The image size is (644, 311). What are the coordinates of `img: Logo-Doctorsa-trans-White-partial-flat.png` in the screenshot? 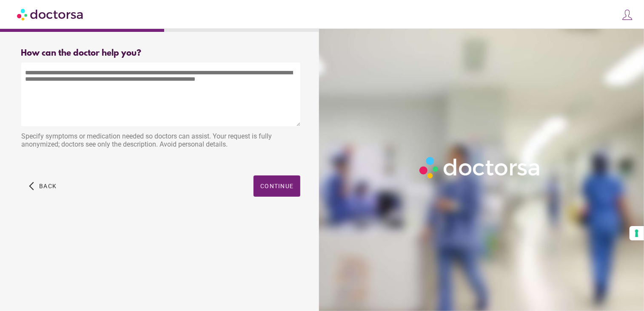 It's located at (480, 167).